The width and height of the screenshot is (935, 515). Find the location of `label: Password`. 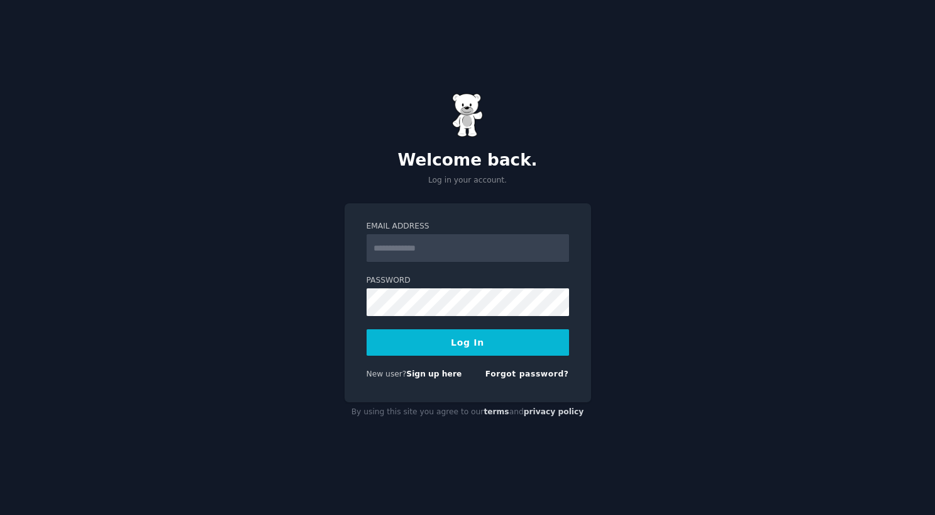

label: Password is located at coordinates (468, 281).